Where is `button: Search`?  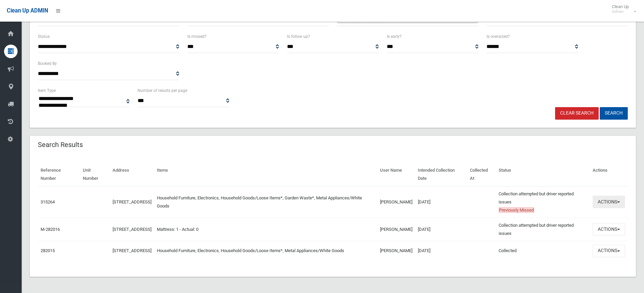 button: Search is located at coordinates (614, 113).